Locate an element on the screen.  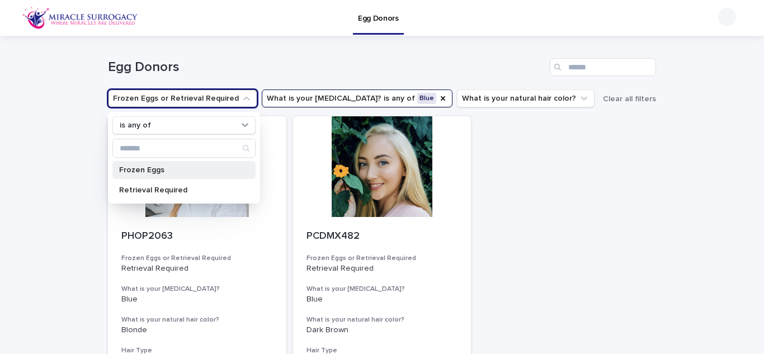
button: Clear all filters is located at coordinates (627, 99).